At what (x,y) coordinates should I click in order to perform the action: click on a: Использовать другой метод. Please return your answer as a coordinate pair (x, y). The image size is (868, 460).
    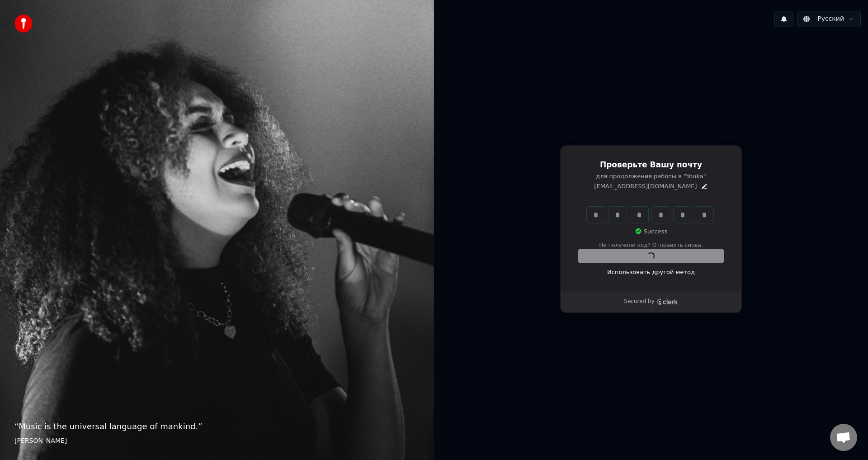
    Looking at the image, I should click on (651, 272).